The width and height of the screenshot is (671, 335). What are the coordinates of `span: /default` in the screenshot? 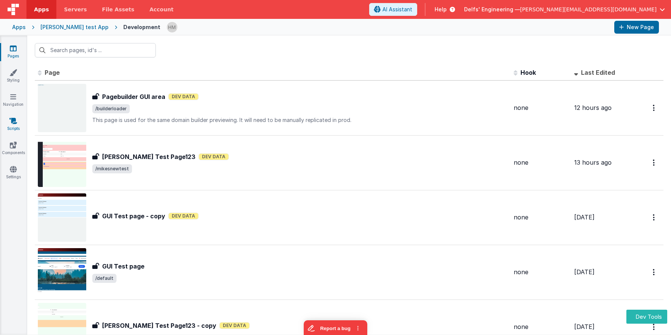 It's located at (104, 279).